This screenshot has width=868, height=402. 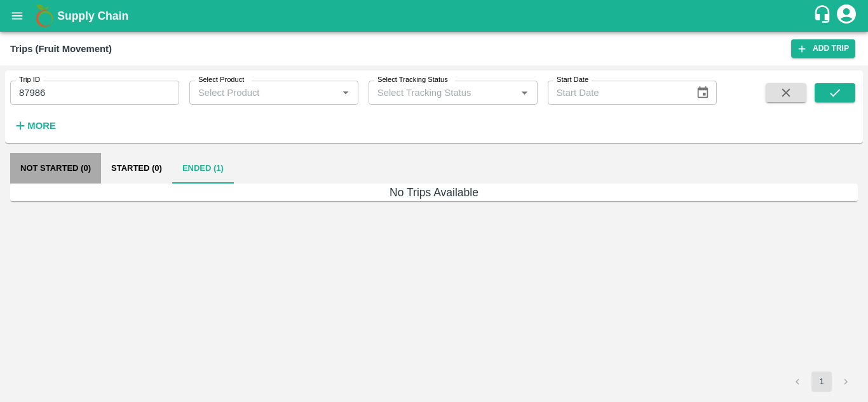 I want to click on button: Started (0), so click(x=137, y=168).